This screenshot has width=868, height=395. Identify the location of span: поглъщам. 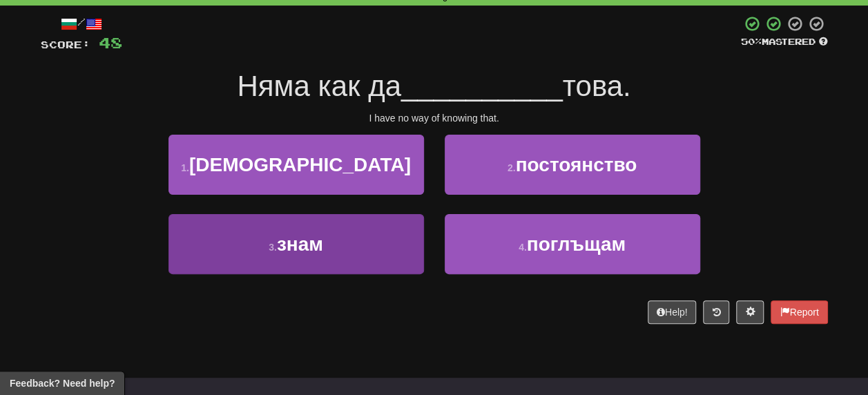
(576, 244).